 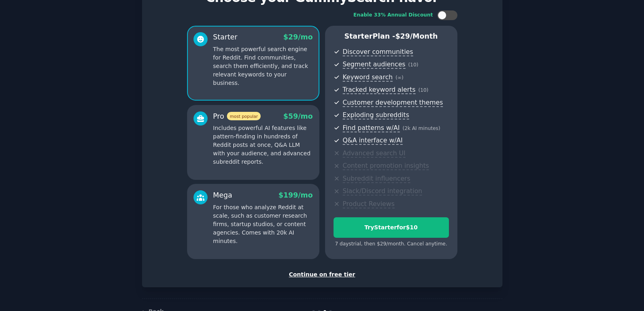 What do you see at coordinates (263, 66) in the screenshot?
I see `p: The most powerful search engine for Reddit. Find communities, search them efficiently, and track ...` at bounding box center [263, 66].